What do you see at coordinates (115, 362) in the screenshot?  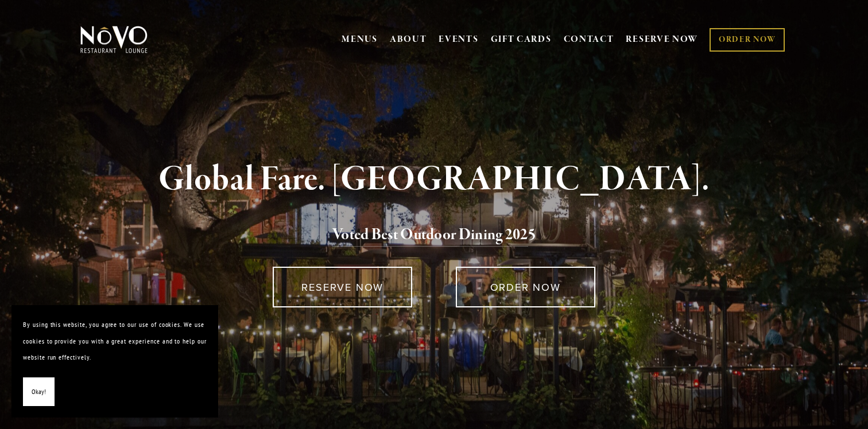 I see `section: Cookie banner` at bounding box center [115, 362].